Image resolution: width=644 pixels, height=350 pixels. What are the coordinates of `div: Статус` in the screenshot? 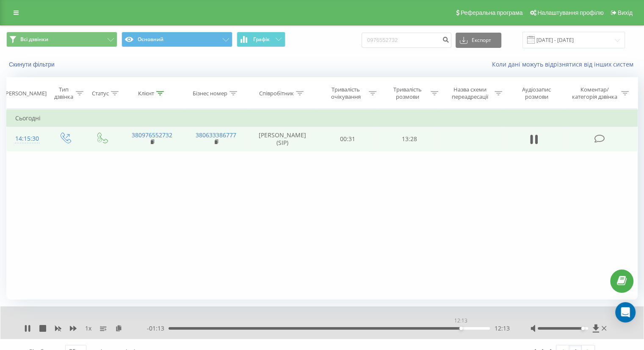 It's located at (100, 93).